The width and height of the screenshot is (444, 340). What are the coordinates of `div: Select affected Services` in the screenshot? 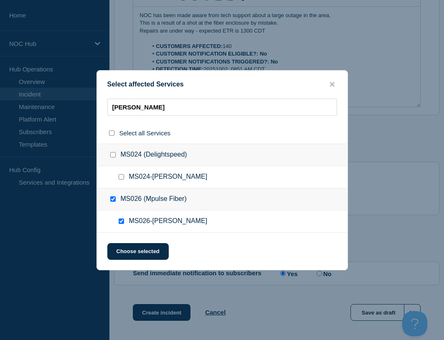 It's located at (222, 84).